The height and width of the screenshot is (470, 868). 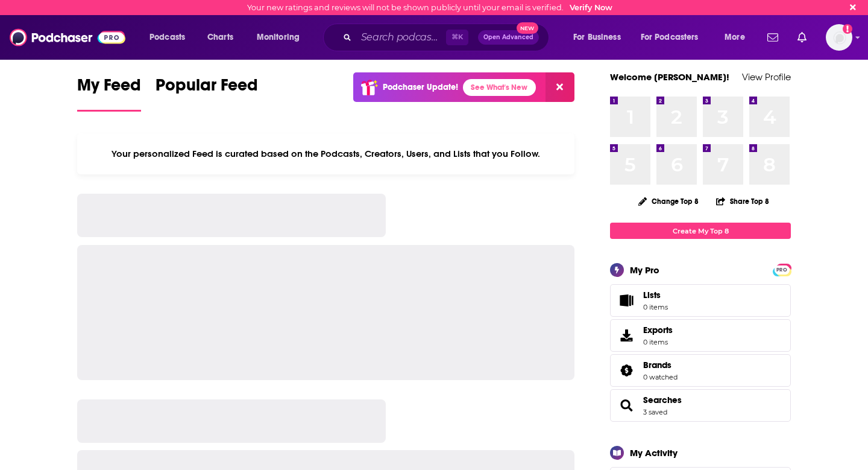 I want to click on a: See What's New, so click(x=499, y=87).